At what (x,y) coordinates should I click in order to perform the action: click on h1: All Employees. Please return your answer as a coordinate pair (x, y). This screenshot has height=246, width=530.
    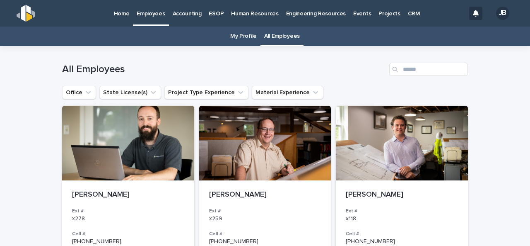
    Looking at the image, I should click on (224, 69).